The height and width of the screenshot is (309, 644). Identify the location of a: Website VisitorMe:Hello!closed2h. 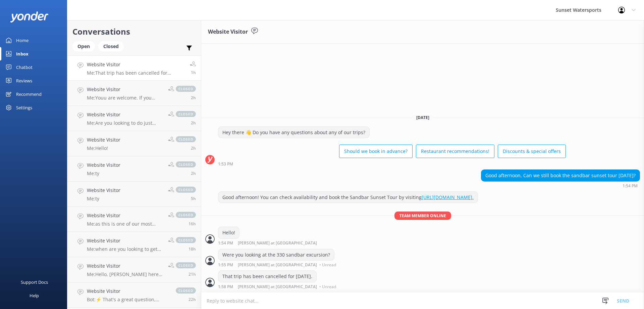
(134, 143).